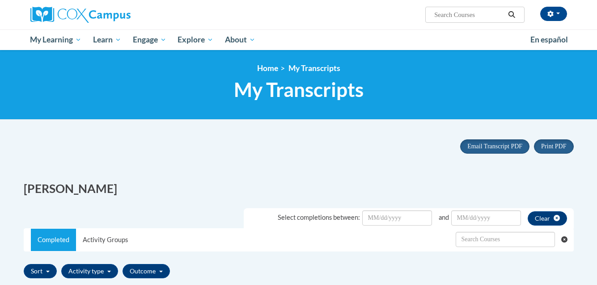 Image resolution: width=597 pixels, height=285 pixels. I want to click on span: Engage, so click(149, 40).